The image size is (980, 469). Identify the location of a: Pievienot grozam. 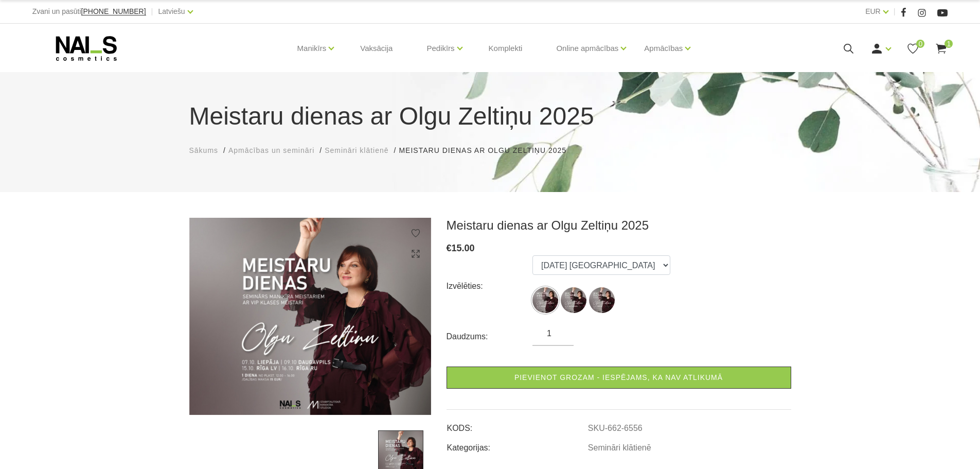
(619, 377).